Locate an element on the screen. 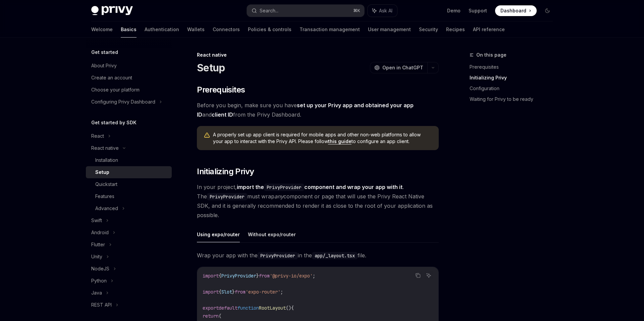 This screenshot has height=321, width=644. a: this guide is located at coordinates (340, 141).